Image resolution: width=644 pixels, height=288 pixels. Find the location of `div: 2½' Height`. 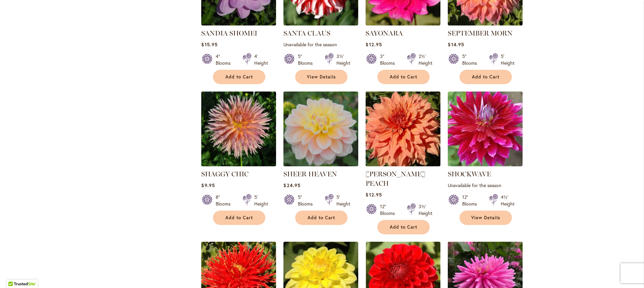

div: 2½' Height is located at coordinates (425, 60).